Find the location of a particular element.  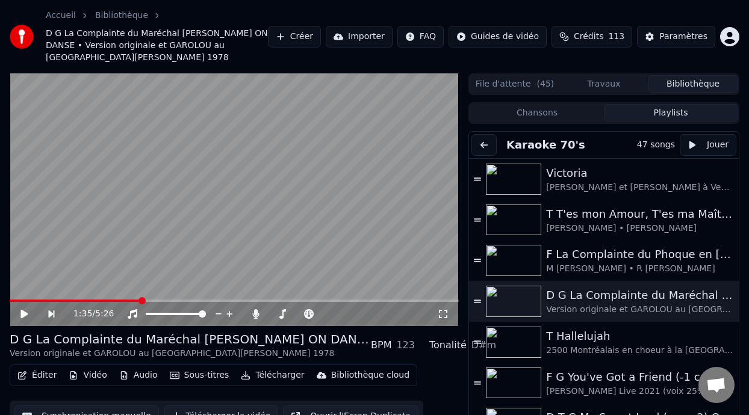

button: Télécharger is located at coordinates (272, 376).